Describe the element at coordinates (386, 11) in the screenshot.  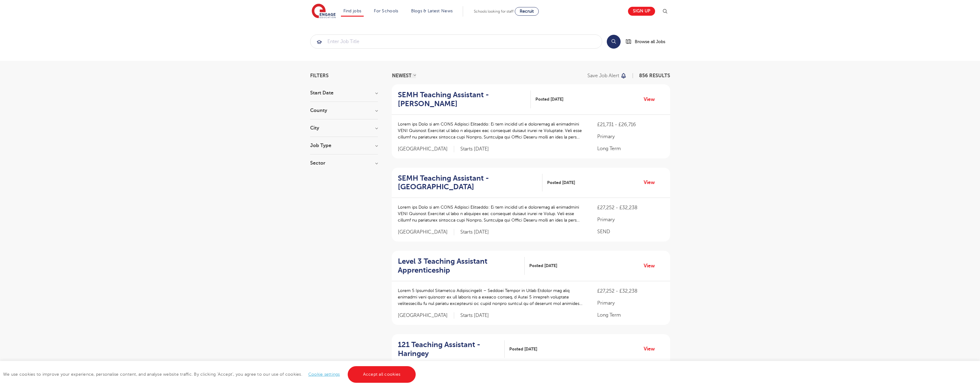
I see `a: For Schools` at that location.